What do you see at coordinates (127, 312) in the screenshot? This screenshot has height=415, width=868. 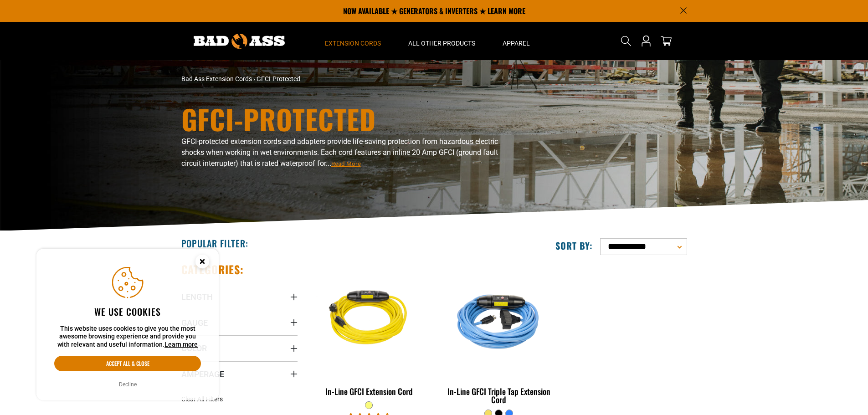 I see `h2: We use cookies` at bounding box center [127, 312].